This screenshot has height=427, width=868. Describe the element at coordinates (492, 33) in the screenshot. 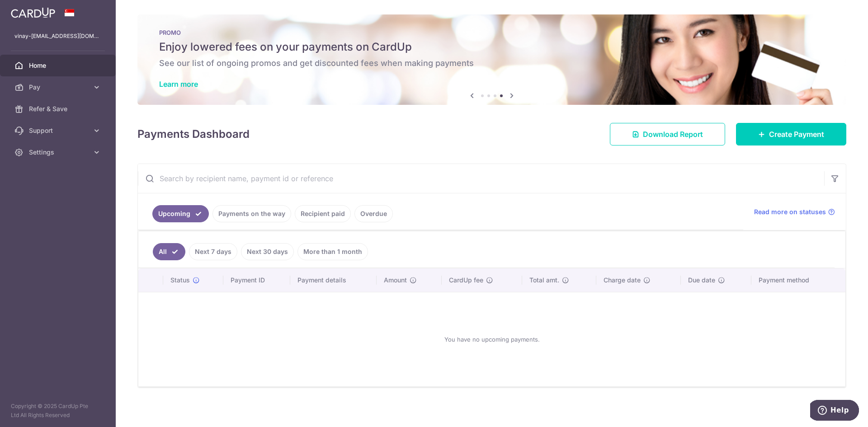

I see `p: PROMO` at that location.